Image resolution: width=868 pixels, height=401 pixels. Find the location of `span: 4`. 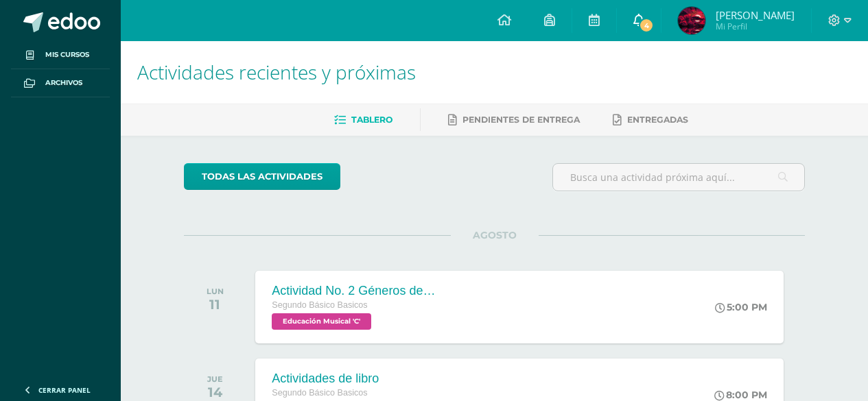

span: 4 is located at coordinates (646, 25).